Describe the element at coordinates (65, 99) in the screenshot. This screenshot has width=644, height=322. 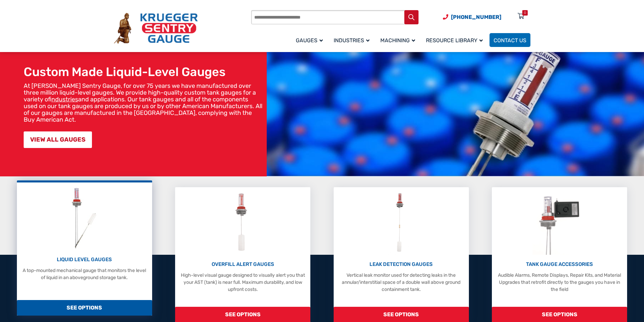
I see `a: industries` at that location.